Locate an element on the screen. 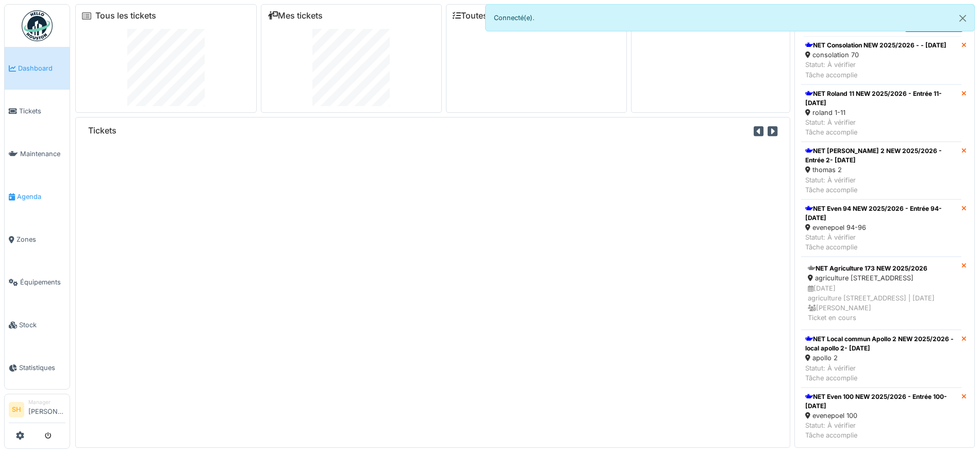 Image resolution: width=980 pixels, height=453 pixels. div: consolation 70 is located at coordinates (876, 55).